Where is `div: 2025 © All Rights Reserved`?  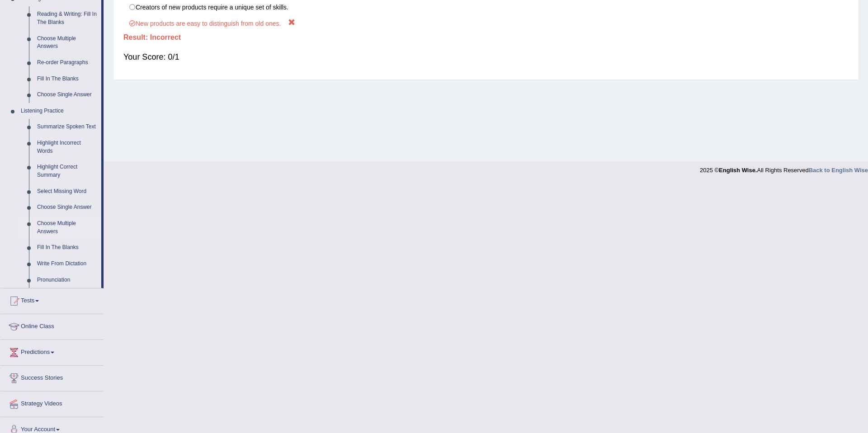
div: 2025 © All Rights Reserved is located at coordinates (784, 168).